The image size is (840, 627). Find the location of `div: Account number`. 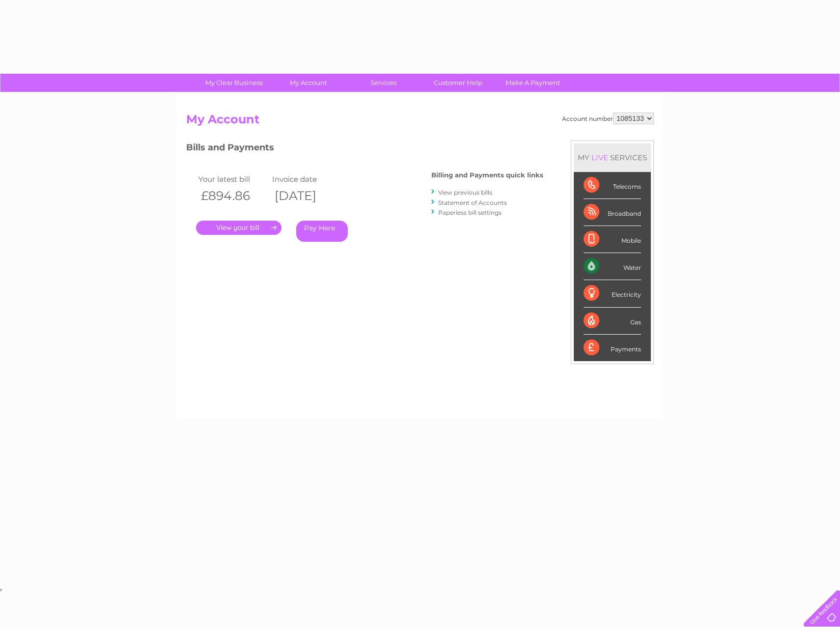

div: Account number is located at coordinates (608, 118).